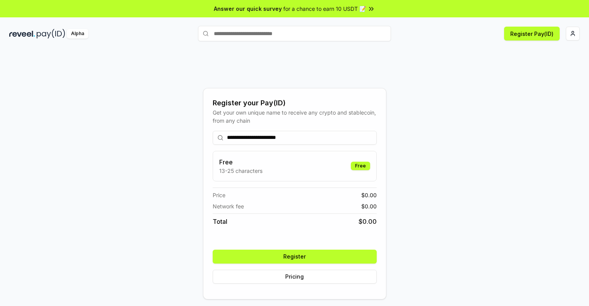 This screenshot has height=306, width=589. Describe the element at coordinates (248, 8) in the screenshot. I see `span: Answer our quick survey` at that location.